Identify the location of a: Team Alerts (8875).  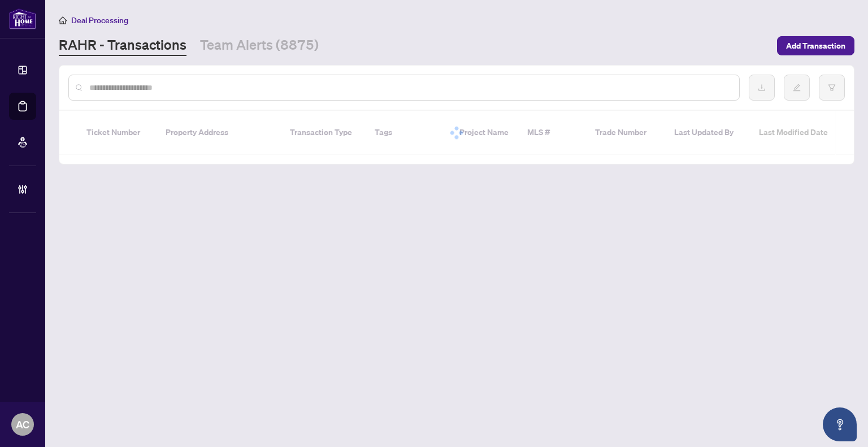
(259, 46).